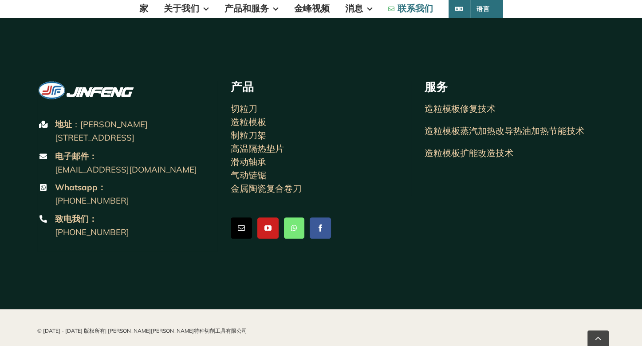 The image size is (642, 346). I want to click on img: LOGO1.png, so click(86, 90).